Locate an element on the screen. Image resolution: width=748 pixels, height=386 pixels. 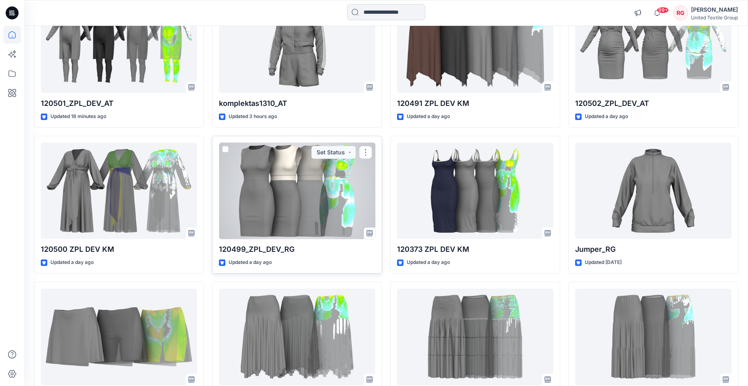
a: 120490_ZPL_DEV_RG is located at coordinates (119, 336).